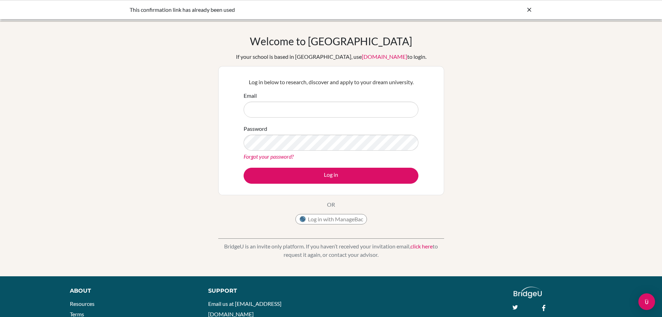 The width and height of the screenshot is (662, 317). Describe the element at coordinates (250, 96) in the screenshot. I see `label: Email` at that location.